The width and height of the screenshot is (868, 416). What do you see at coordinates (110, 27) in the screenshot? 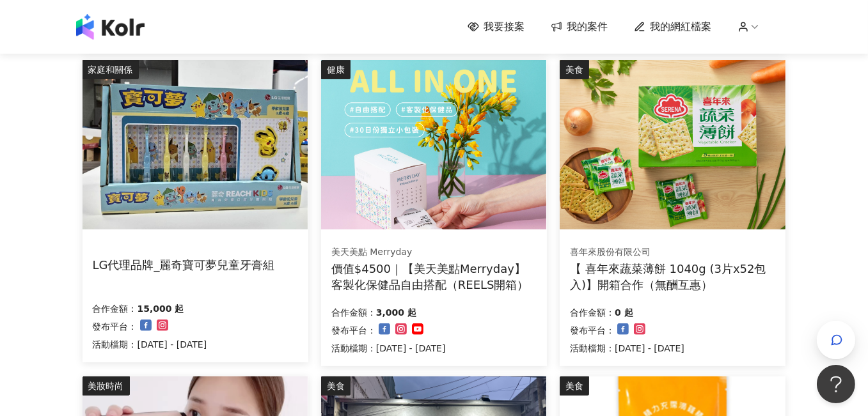
I see `img: logo` at bounding box center [110, 27].